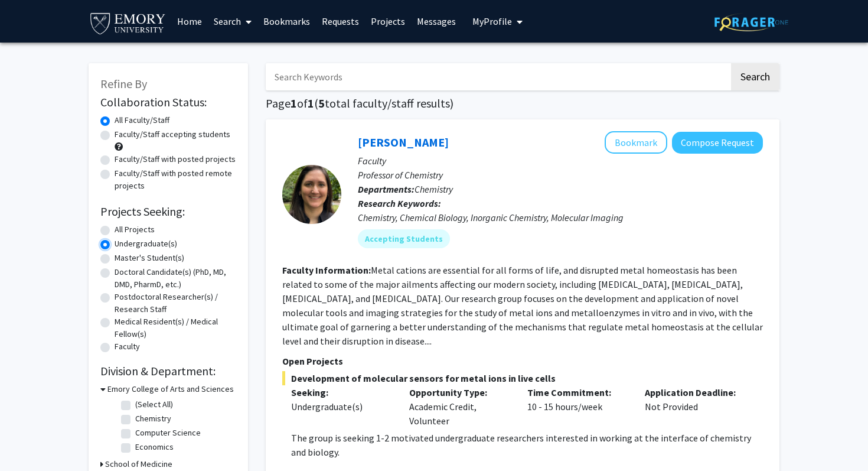 This screenshot has width=868, height=471. What do you see at coordinates (695, 392) in the screenshot?
I see `p: Application Deadline:` at bounding box center [695, 392].